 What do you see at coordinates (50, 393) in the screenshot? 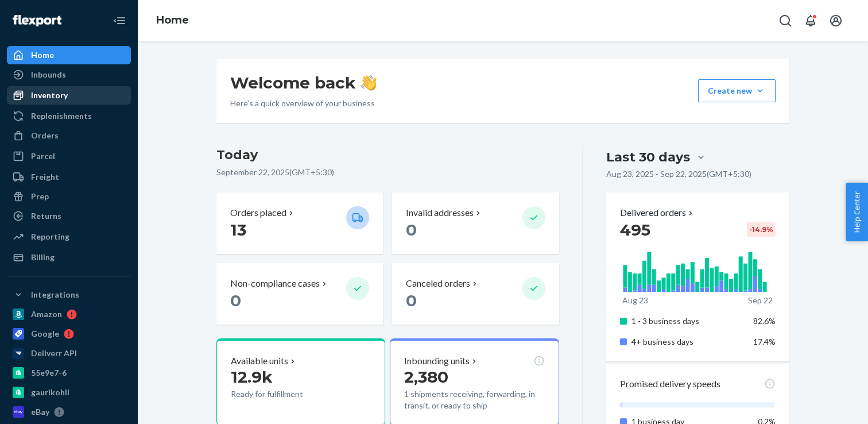
I see `div: gaurikohli` at bounding box center [50, 393].